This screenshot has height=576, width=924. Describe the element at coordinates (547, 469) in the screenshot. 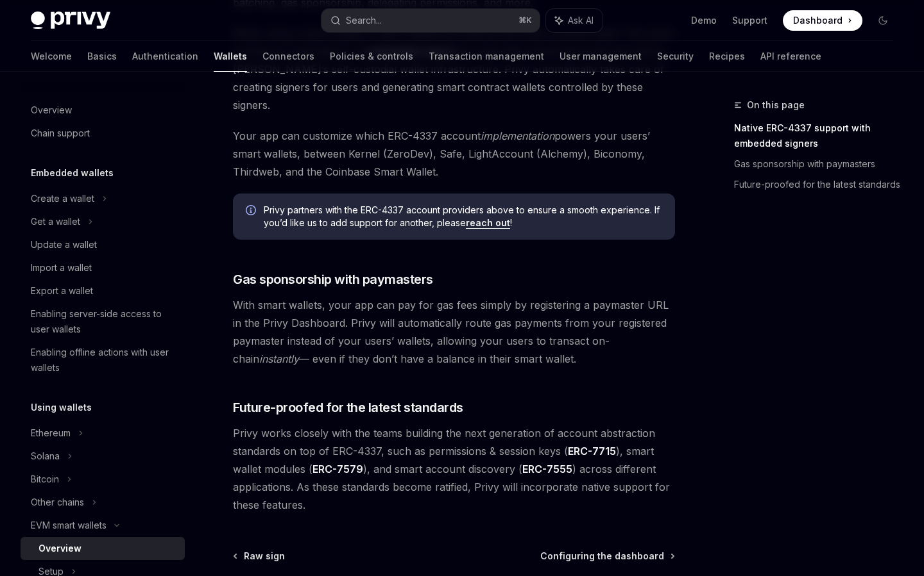

I see `a: ERC-7555` at that location.